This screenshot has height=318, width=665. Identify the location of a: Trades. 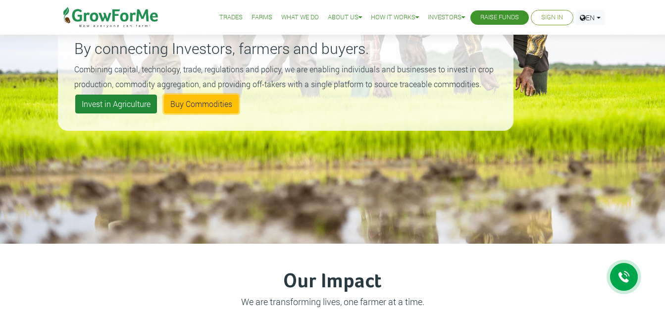
(231, 17).